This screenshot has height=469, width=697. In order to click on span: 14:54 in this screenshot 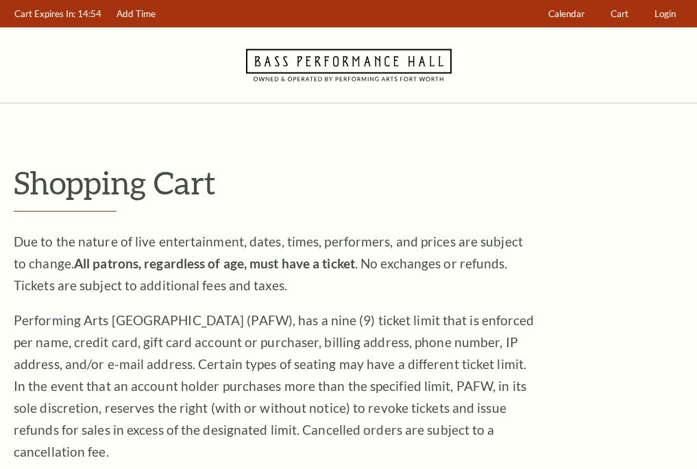, I will do `click(89, 14)`.